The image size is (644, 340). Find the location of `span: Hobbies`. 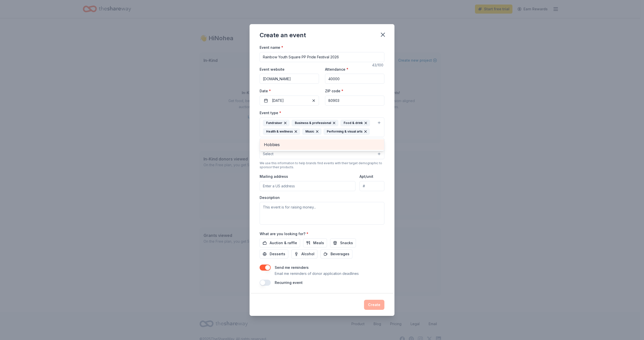

span: Hobbies is located at coordinates (322, 145).